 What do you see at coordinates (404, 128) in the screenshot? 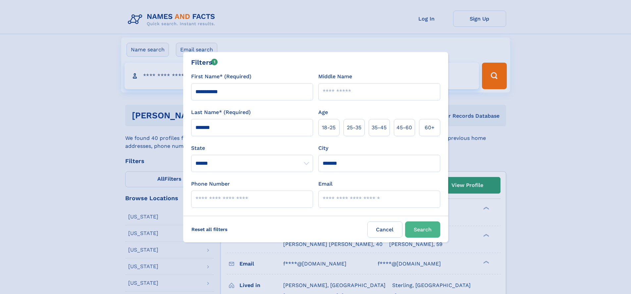
I see `span: 45‑60` at bounding box center [404, 128].